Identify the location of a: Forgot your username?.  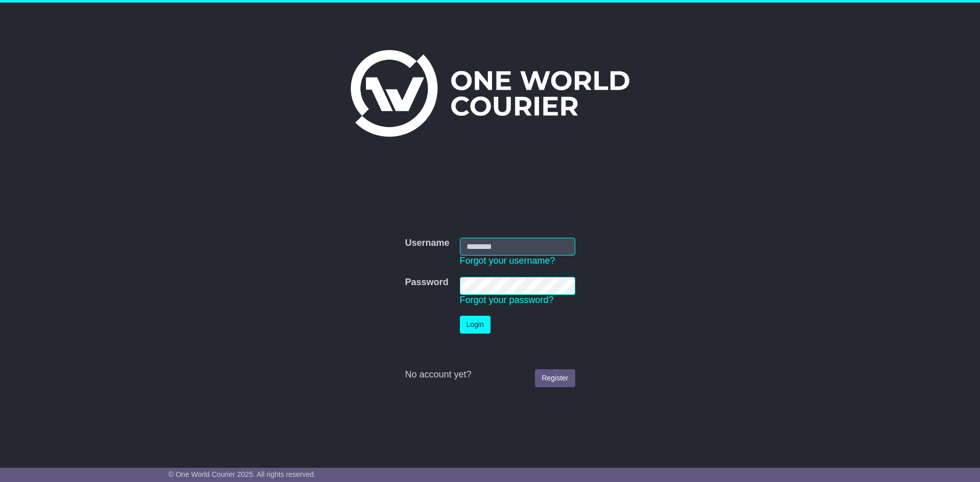
(507, 261).